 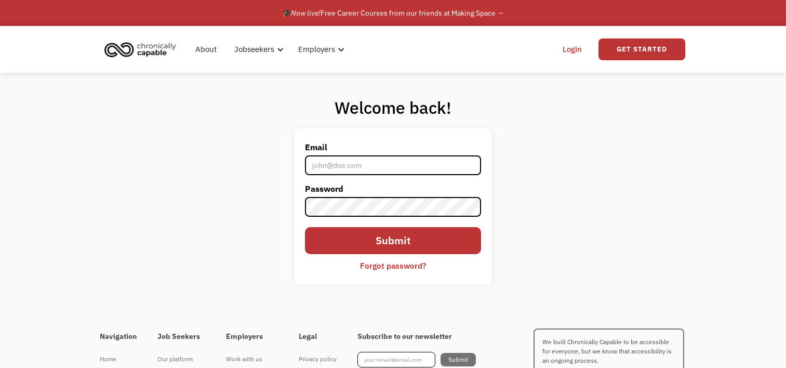 What do you see at coordinates (393, 266) in the screenshot?
I see `div: Forgot password?` at bounding box center [393, 266].